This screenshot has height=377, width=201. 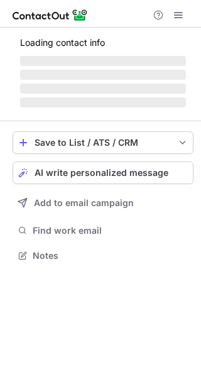 I want to click on span: Notes, so click(x=111, y=256).